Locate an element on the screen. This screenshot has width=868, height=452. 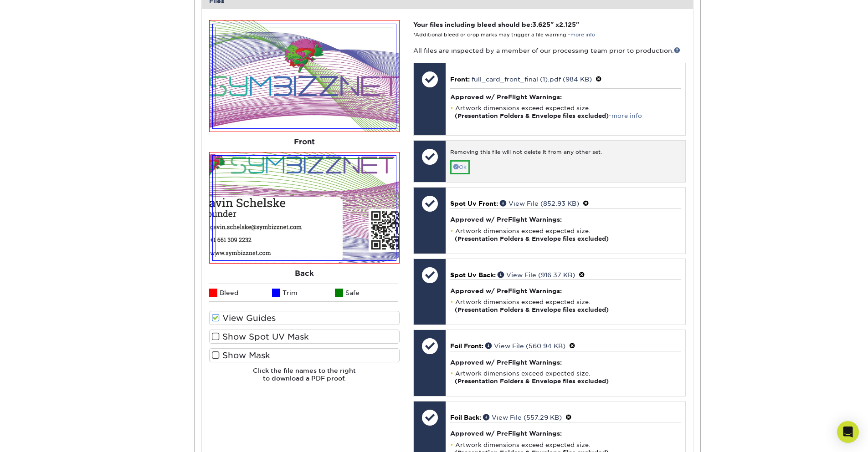
label: Show Spot UV Mask is located at coordinates (304, 337).